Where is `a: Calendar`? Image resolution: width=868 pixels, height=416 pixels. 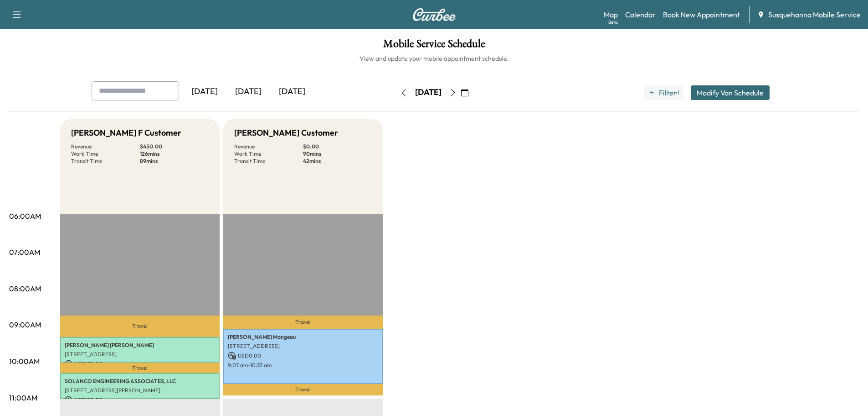
a: Calendar is located at coordinates (640, 14).